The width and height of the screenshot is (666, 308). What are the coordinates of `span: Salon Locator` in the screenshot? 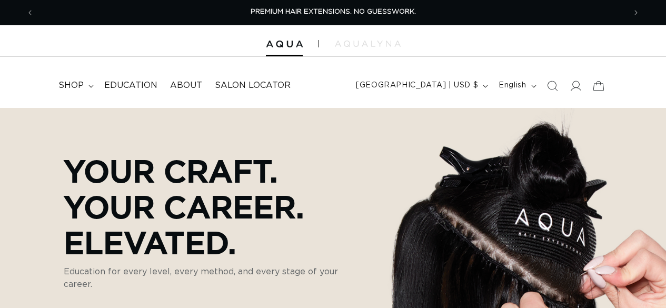 It's located at (253, 85).